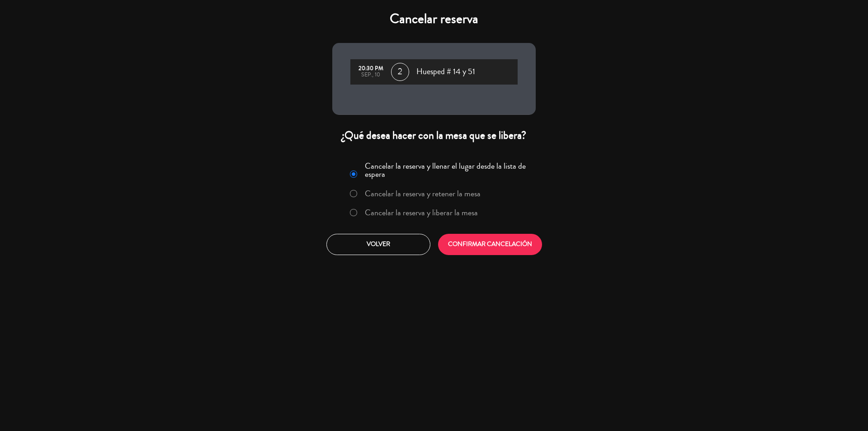  Describe the element at coordinates (446, 72) in the screenshot. I see `span: Huesped # 14 y 51` at that location.